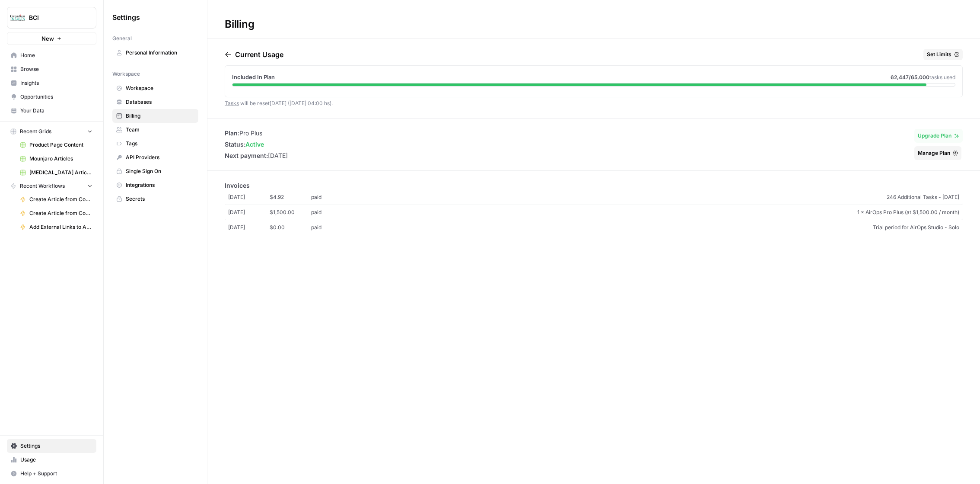  I want to click on span: Integrations, so click(160, 185).